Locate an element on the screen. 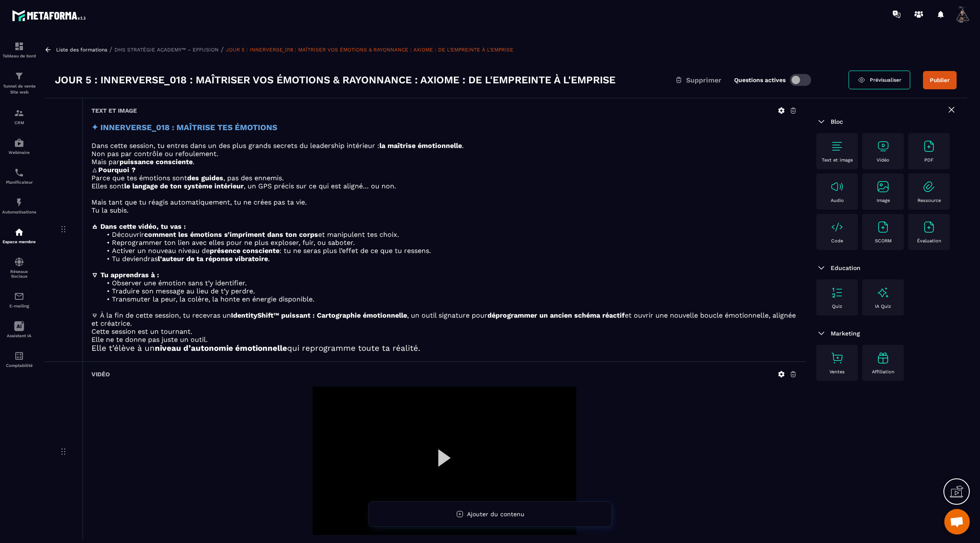 Image resolution: width=980 pixels, height=543 pixels. a: DHS STRATÉGIE ACADEMY™ – EFFUSION is located at coordinates (167, 50).